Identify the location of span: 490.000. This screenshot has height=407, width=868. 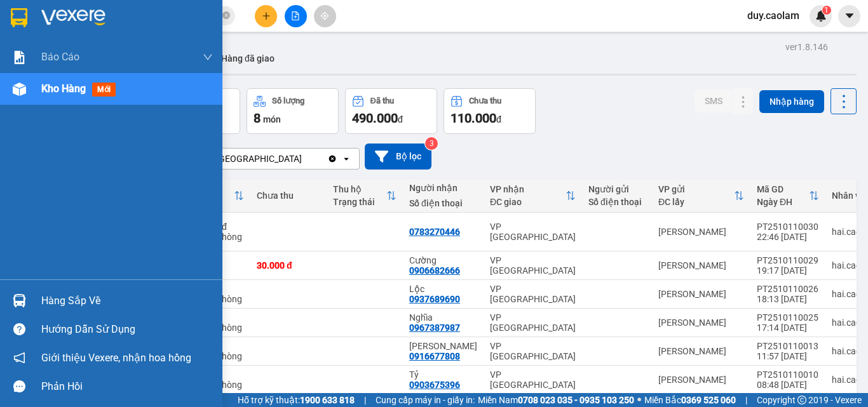
(374, 118).